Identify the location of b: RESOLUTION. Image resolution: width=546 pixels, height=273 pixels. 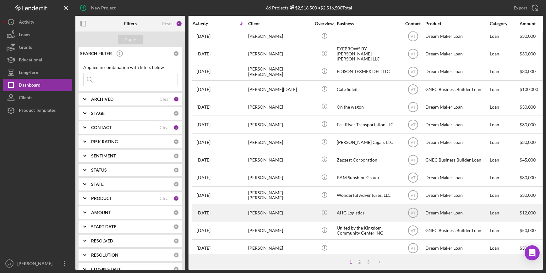
(105, 255).